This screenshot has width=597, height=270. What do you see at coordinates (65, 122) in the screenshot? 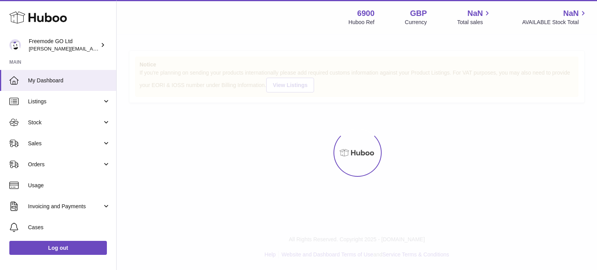
I see `span: Stock` at bounding box center [65, 122].